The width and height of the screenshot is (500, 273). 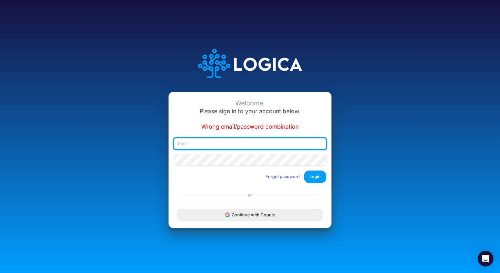 I want to click on div: Open Intercom Messenger, so click(x=485, y=258).